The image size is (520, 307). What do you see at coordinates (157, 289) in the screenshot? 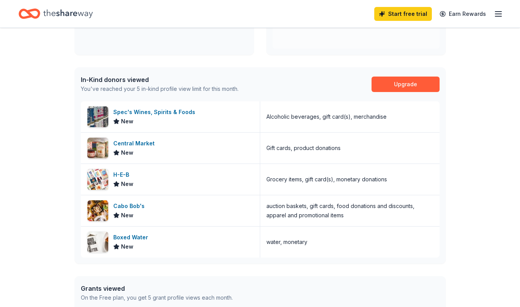
I see `div: Grants viewed` at bounding box center [157, 289].